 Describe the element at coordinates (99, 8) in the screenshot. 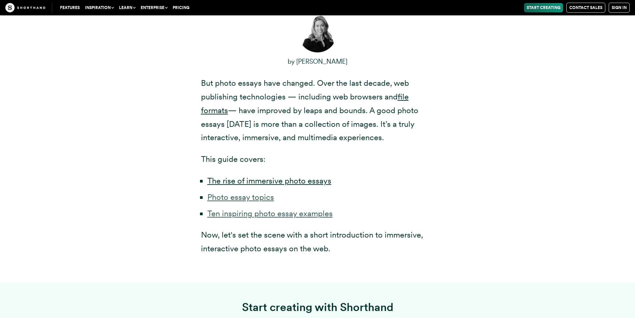

I see `button: Inspiration` at that location.